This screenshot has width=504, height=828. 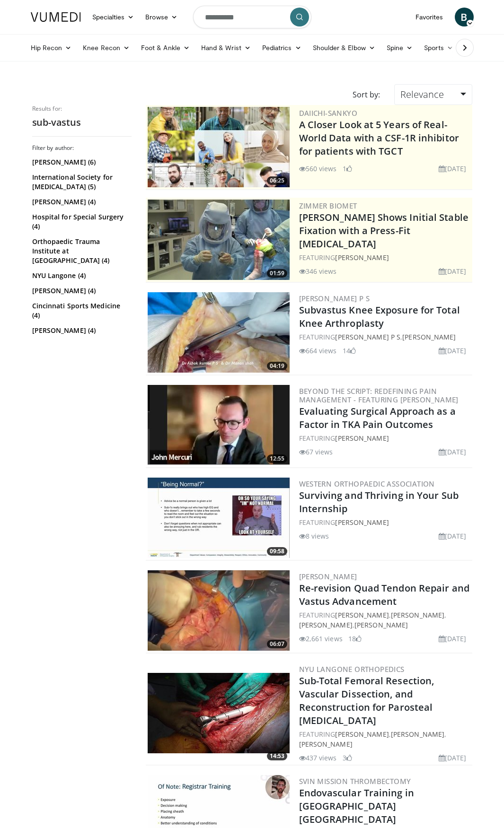 I want to click on a: SVIN Mission Thrombectomy, so click(x=355, y=781).